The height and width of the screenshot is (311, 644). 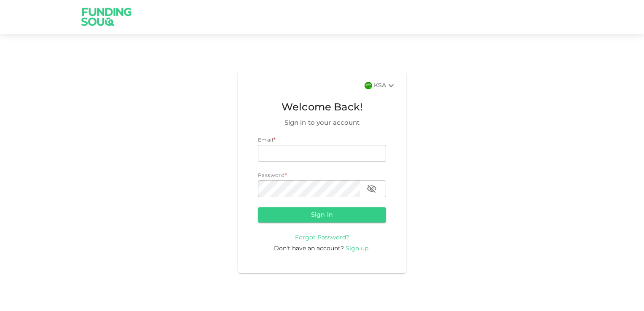 I want to click on span: Password, so click(x=271, y=176).